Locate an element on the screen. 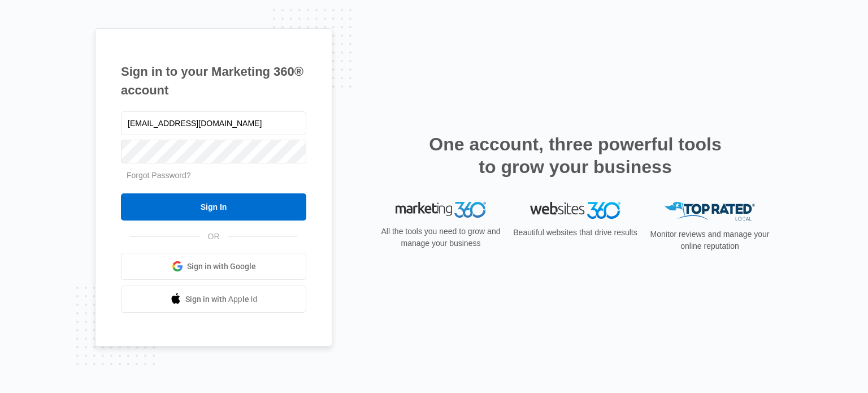 Image resolution: width=868 pixels, height=393 pixels. img: Top Rated Local is located at coordinates (709, 211).